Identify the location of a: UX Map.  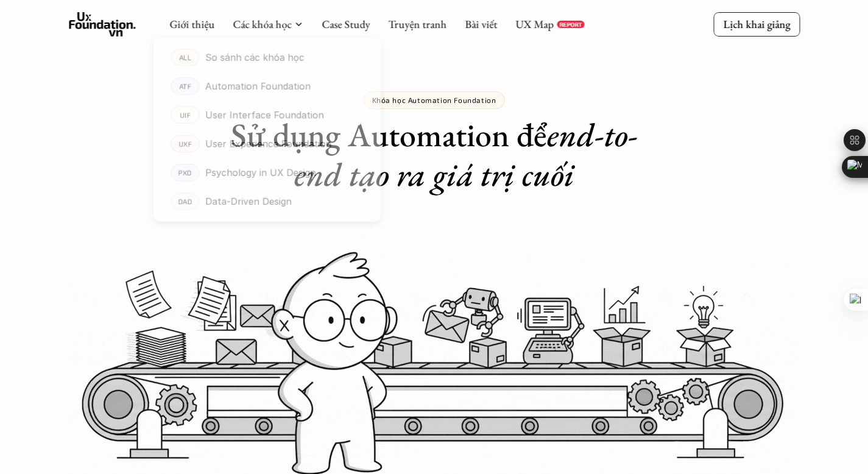
(534, 24).